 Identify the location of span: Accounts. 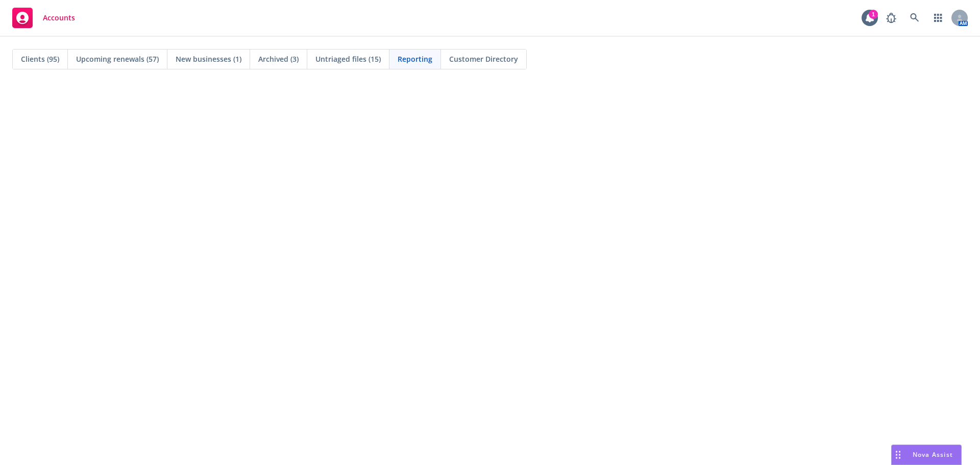
(58, 18).